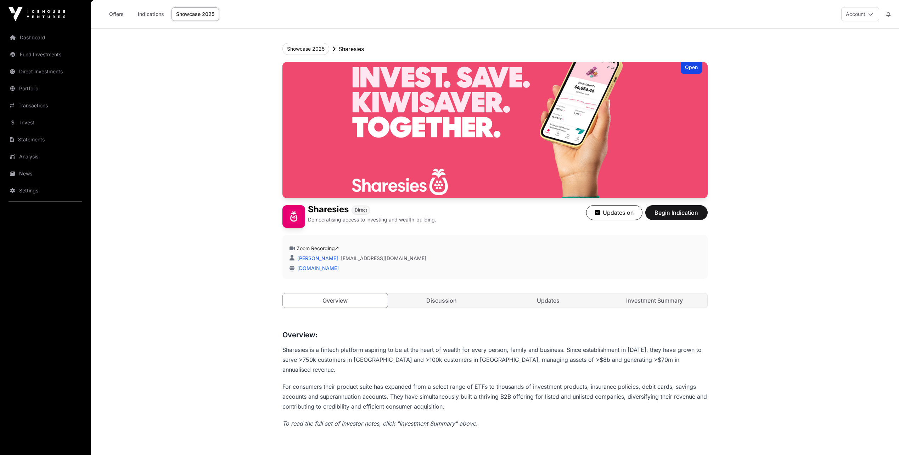  What do you see at coordinates (495, 397) in the screenshot?
I see `p: For consumers their product suite has expanded from a select range of ETFs to thousands of invest...` at bounding box center [495, 397].